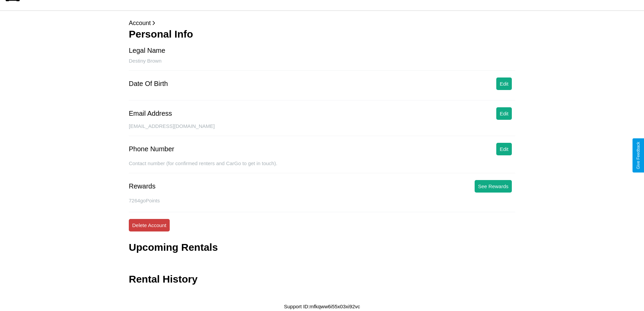 This screenshot has width=644, height=311. I want to click on button: Delete Account, so click(149, 225).